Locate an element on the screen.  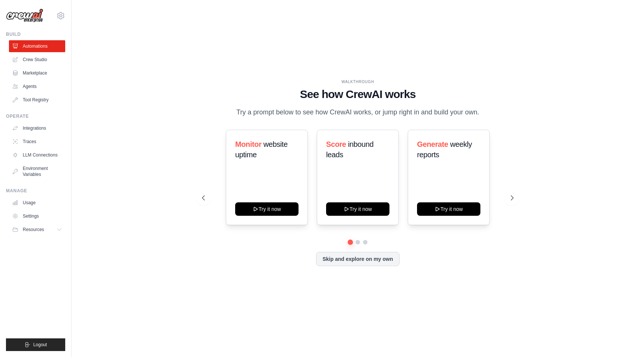
div: WALKTHROUGH is located at coordinates (358, 82).